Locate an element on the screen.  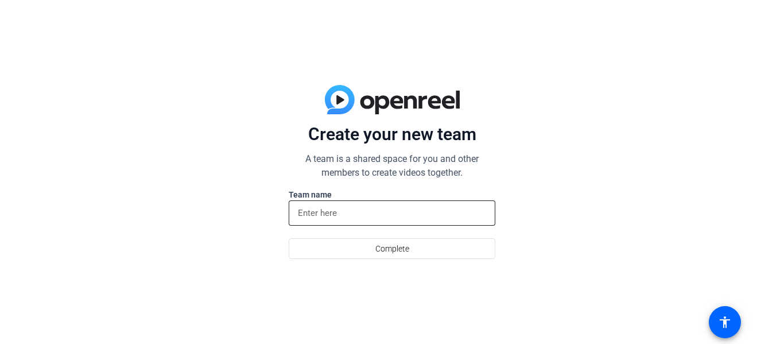
input: Enter here is located at coordinates (392, 213).